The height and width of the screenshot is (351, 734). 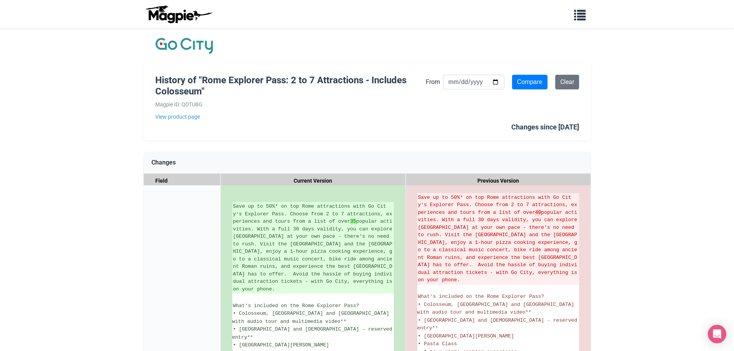 I want to click on div: Magpie ID: QDTUBG, so click(x=291, y=104).